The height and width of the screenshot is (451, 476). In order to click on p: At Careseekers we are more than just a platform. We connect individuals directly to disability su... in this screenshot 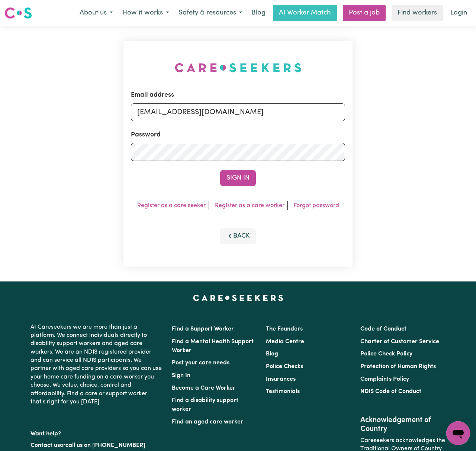, I will do `click(97, 365)`.